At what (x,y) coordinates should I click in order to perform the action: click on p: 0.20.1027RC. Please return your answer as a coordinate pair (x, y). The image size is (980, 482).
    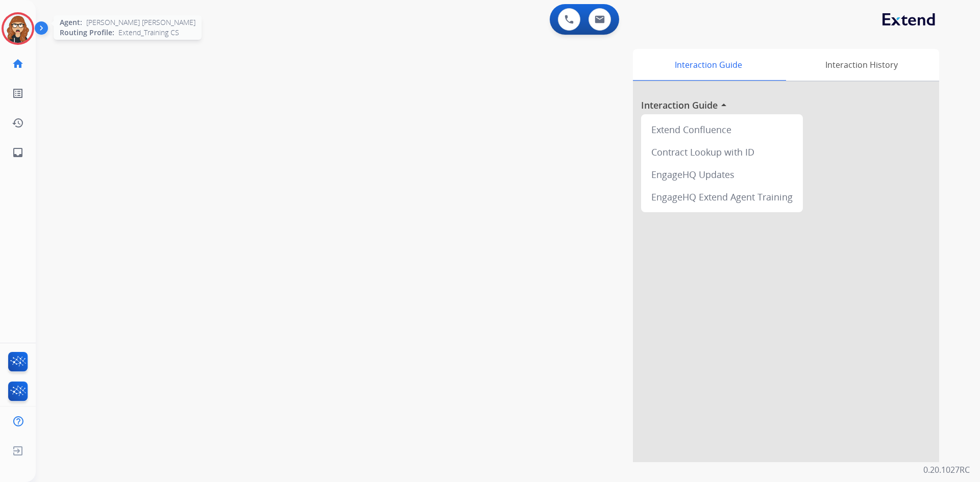
    Looking at the image, I should click on (946, 470).